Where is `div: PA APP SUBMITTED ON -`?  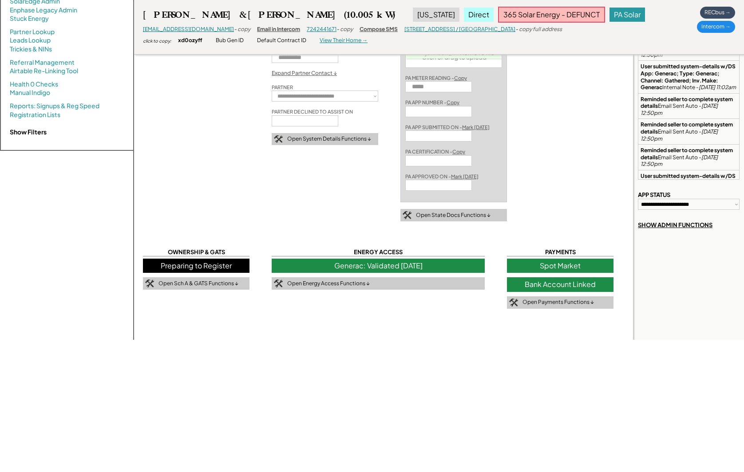
div: PA APP SUBMITTED ON - is located at coordinates (447, 127).